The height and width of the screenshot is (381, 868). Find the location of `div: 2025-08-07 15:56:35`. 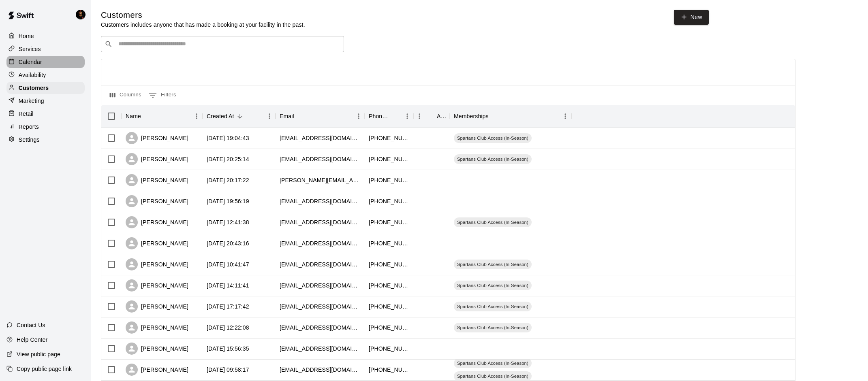

div: 2025-08-07 15:56:35 is located at coordinates (228, 349).